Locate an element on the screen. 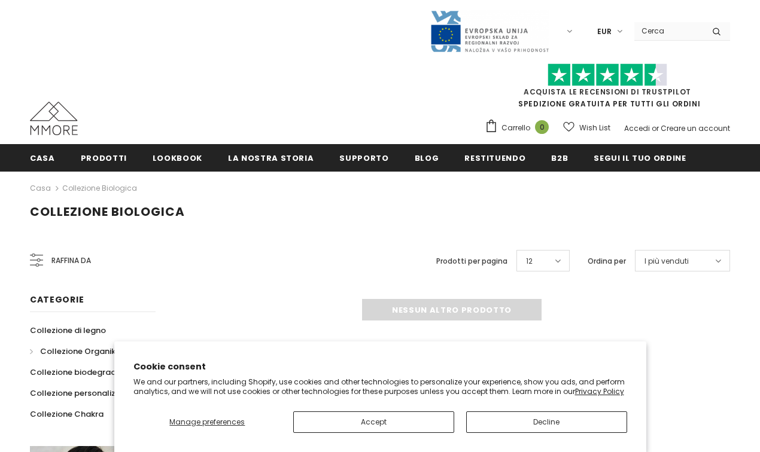 This screenshot has height=452, width=760. span: supporto is located at coordinates (364, 158).